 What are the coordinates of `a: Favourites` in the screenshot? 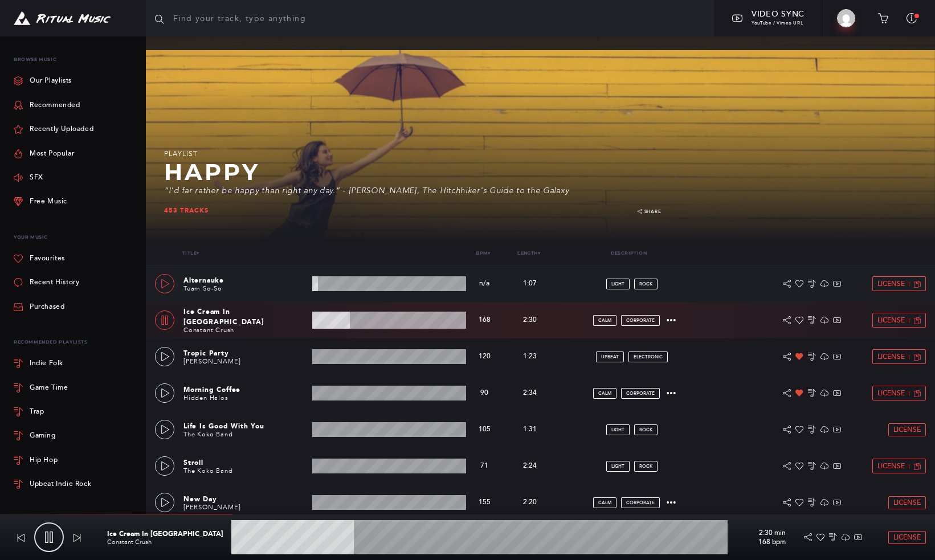 It's located at (39, 259).